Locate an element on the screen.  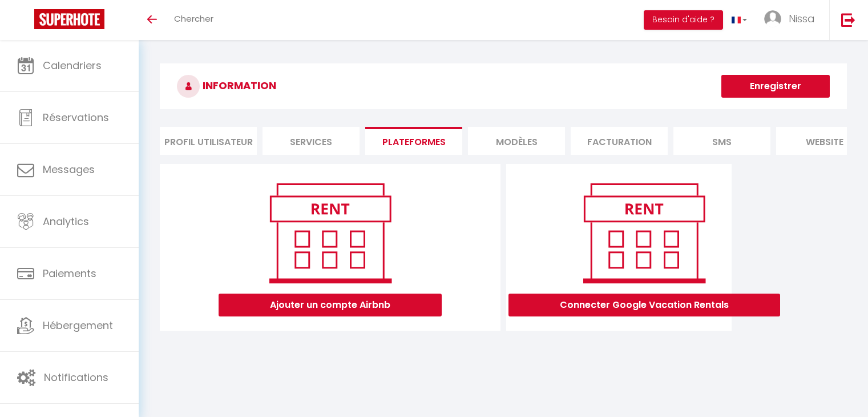
h3: INFORMATION is located at coordinates (503, 86).